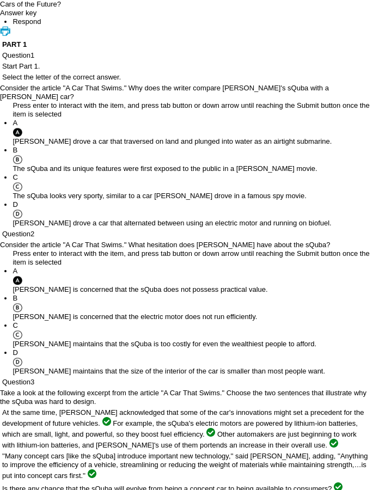 Image resolution: width=373 pixels, height=490 pixels. I want to click on h3: PART 1, so click(186, 45).